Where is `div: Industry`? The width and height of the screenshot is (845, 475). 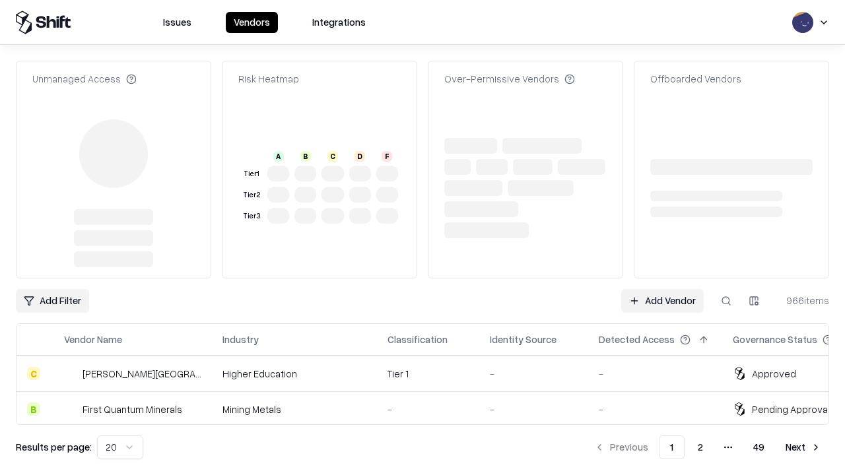
div: Industry is located at coordinates (240, 339).